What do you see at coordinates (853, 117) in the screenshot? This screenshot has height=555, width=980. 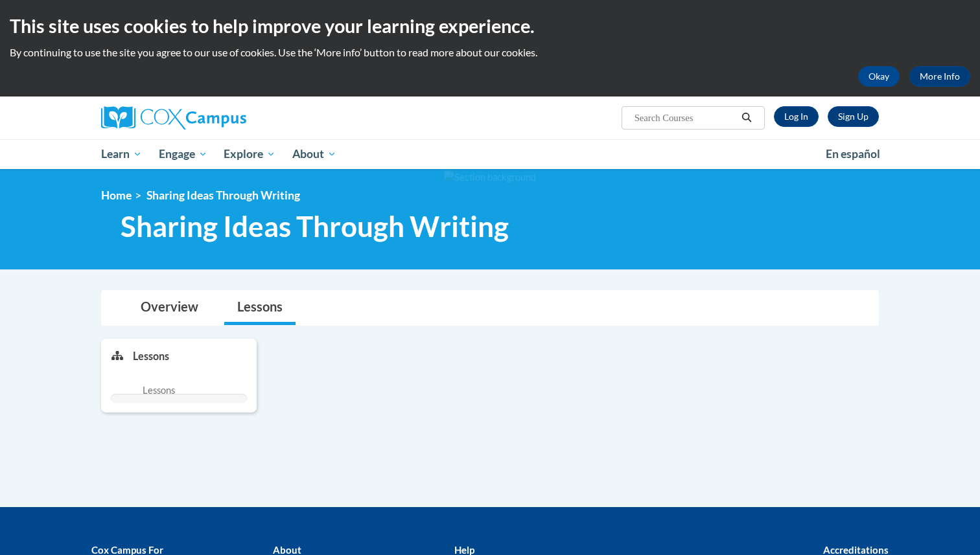 I see `a: Register` at bounding box center [853, 117].